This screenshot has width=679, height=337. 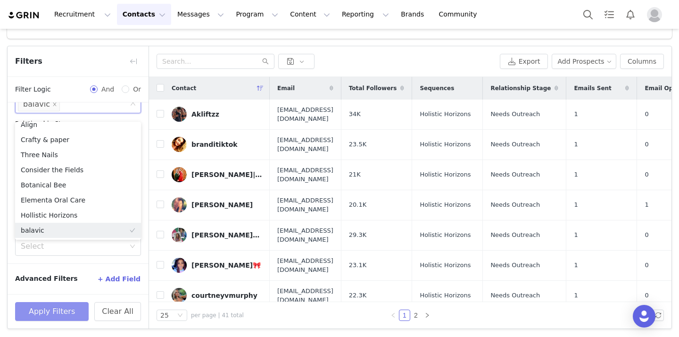 I want to click on i: icon: right, so click(x=427, y=315).